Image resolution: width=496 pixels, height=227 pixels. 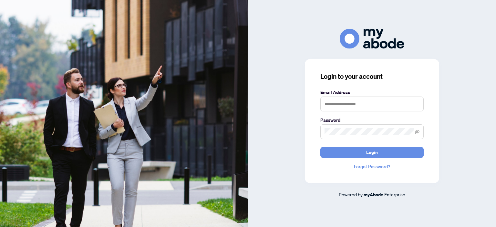 I want to click on label: Email Address, so click(x=372, y=92).